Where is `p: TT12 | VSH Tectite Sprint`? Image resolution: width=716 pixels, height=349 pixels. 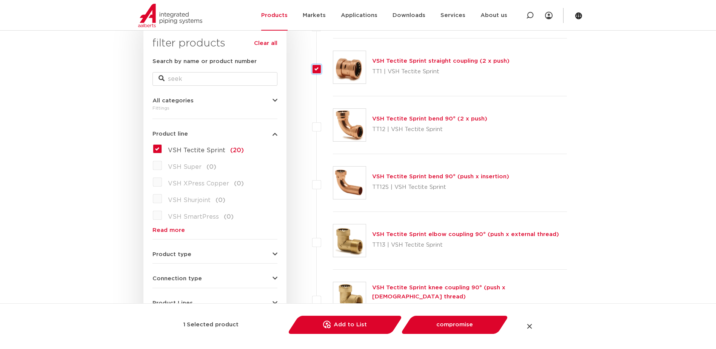
p: TT12 | VSH Tectite Sprint is located at coordinates (429, 129).